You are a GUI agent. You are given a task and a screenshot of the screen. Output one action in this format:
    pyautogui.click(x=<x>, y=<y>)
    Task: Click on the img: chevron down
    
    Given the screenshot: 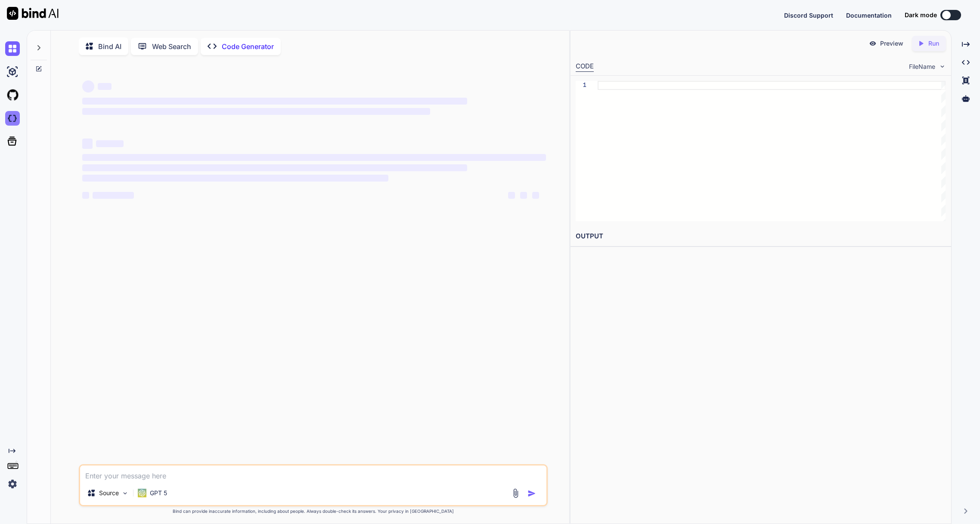 What is the action you would take?
    pyautogui.click(x=942, y=66)
    